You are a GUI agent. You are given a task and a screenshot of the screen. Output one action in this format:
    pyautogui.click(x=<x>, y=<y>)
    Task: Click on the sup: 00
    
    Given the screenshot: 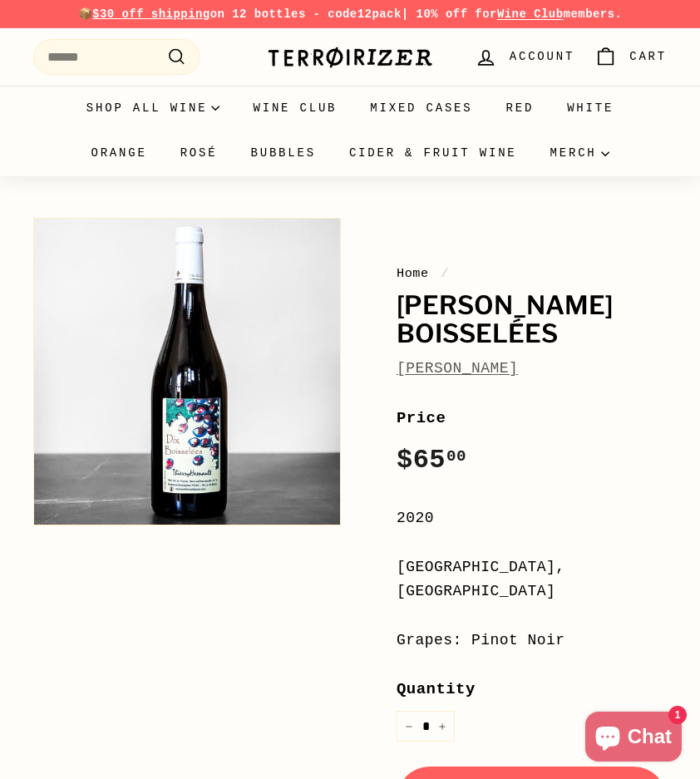 What is the action you would take?
    pyautogui.click(x=457, y=457)
    